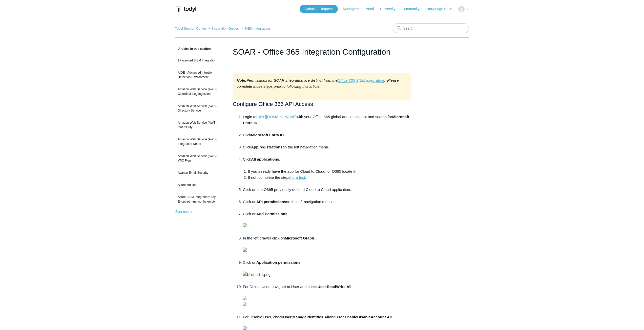 The image size is (644, 330). I want to click on img: 28485733010963, so click(245, 298).